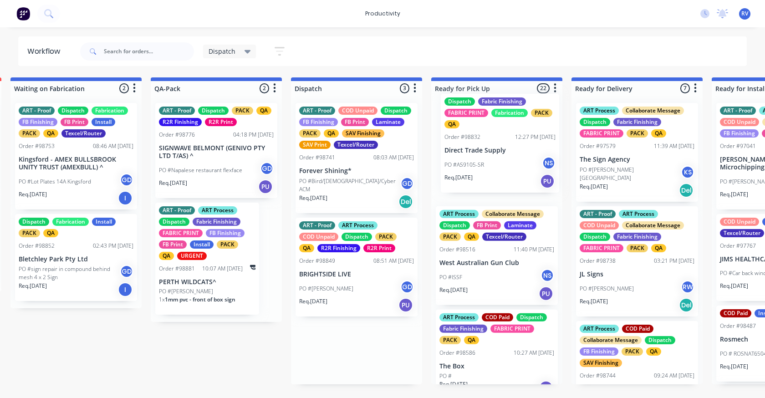  What do you see at coordinates (46, 51) in the screenshot?
I see `div: Workflow` at bounding box center [46, 51].